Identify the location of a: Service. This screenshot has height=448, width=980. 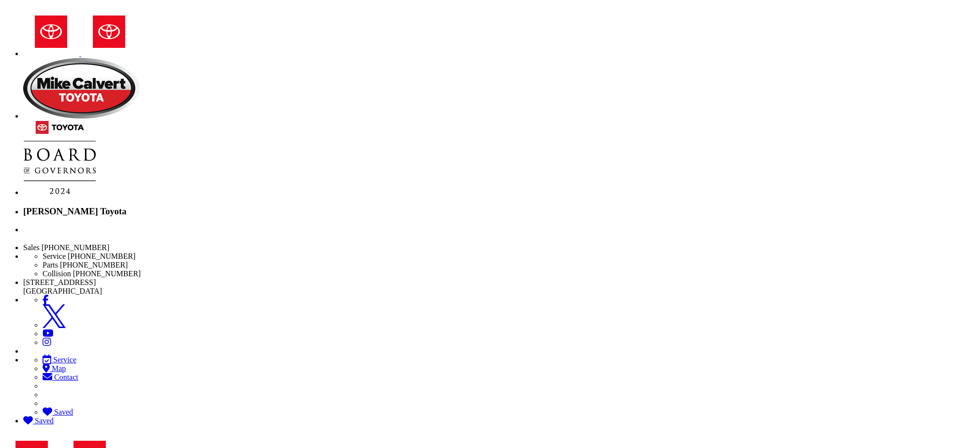
(509, 360).